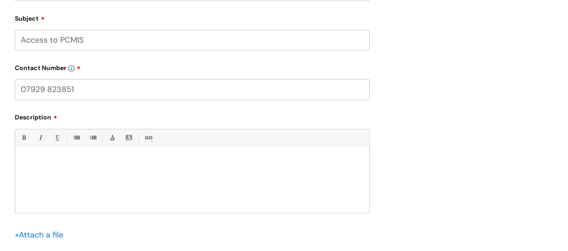 This screenshot has height=251, width=568. I want to click on a: Back Color, so click(128, 137).